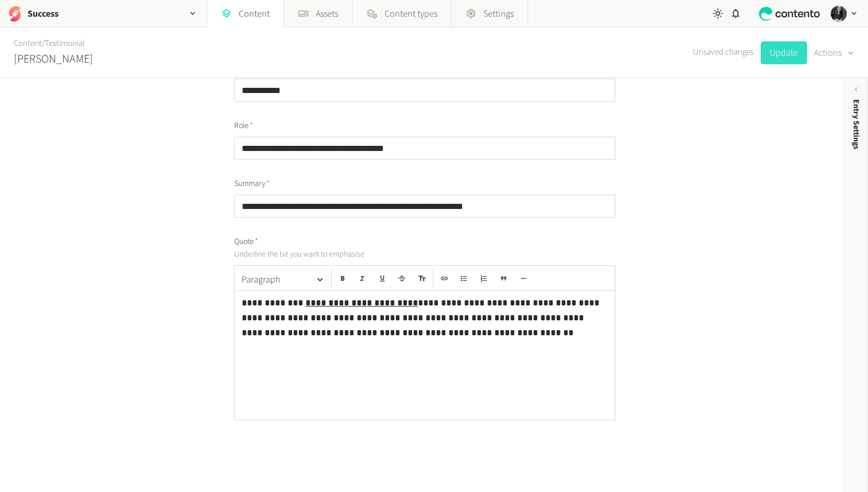 The height and width of the screenshot is (492, 868). What do you see at coordinates (498, 14) in the screenshot?
I see `span: Settings` at bounding box center [498, 14].